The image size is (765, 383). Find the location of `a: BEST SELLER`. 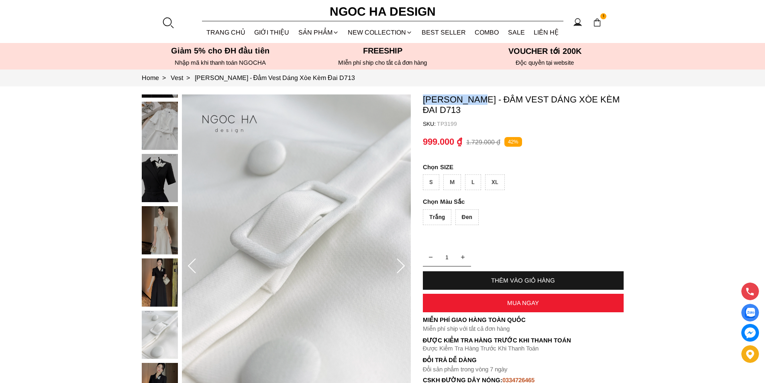

a: BEST SELLER is located at coordinates (444, 32).